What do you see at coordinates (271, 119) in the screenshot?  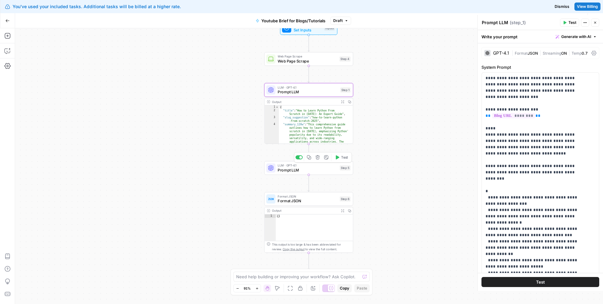 I see `div: 3` at bounding box center [271, 119].